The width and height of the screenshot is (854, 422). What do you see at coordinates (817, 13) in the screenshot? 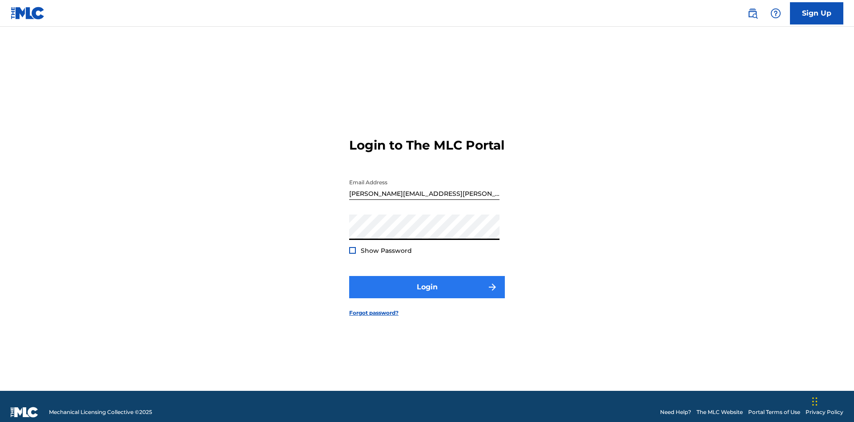
I see `a: Sign Up` at bounding box center [817, 13].